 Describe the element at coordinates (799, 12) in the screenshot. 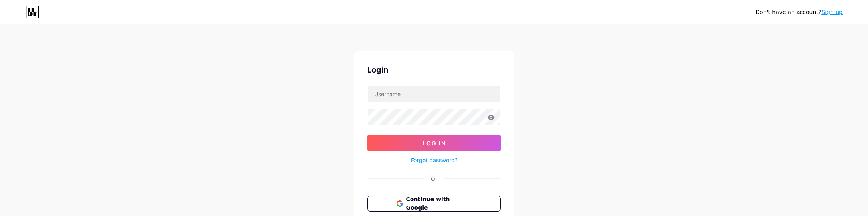

I see `div: Don't have an account?` at that location.